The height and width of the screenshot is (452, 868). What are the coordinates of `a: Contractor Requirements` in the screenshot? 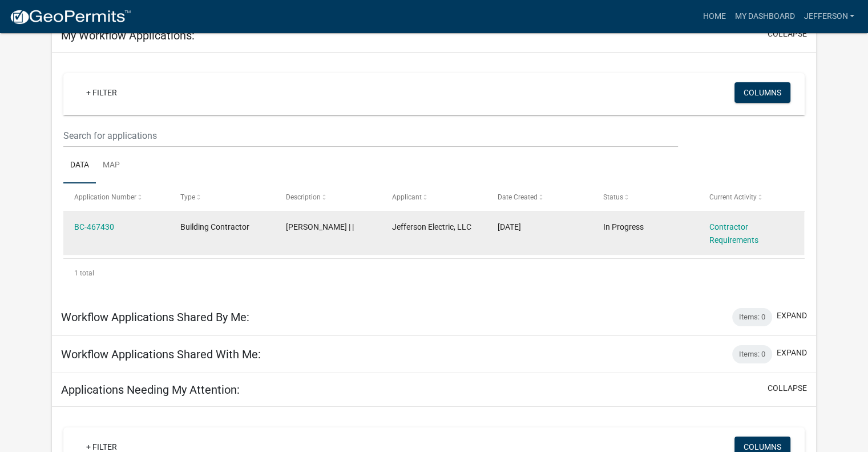 It's located at (734, 233).